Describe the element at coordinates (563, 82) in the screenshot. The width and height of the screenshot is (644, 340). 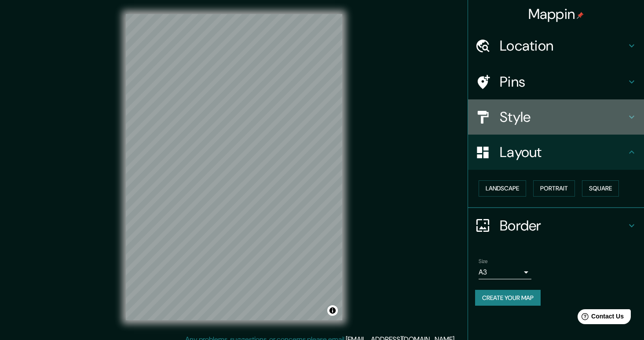
I see `h4: Pins` at that location.